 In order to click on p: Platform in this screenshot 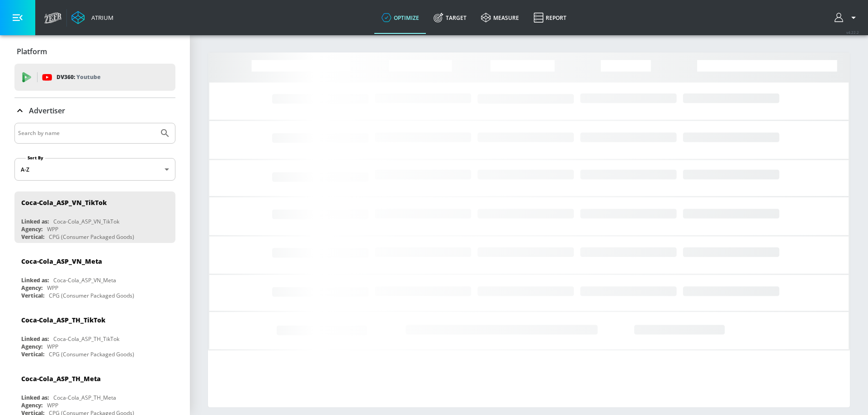, I will do `click(32, 51)`.